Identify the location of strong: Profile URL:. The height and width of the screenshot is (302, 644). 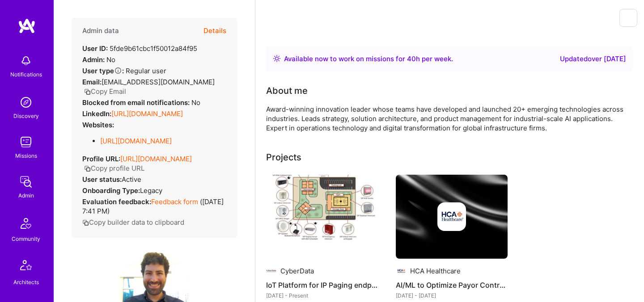
(101, 159).